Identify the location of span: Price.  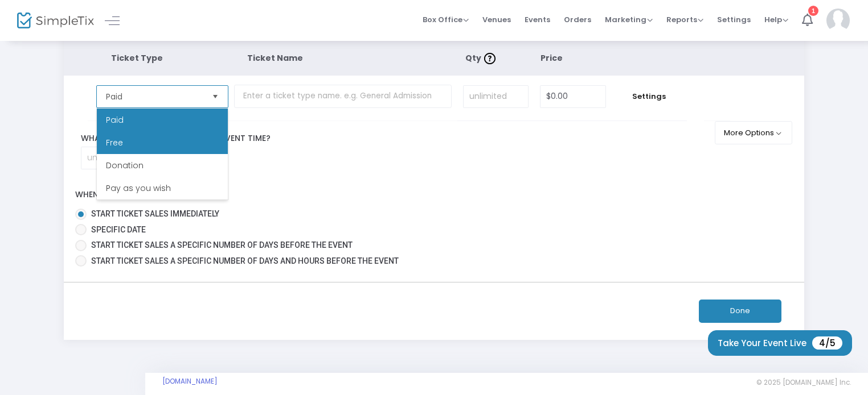
(551, 58).